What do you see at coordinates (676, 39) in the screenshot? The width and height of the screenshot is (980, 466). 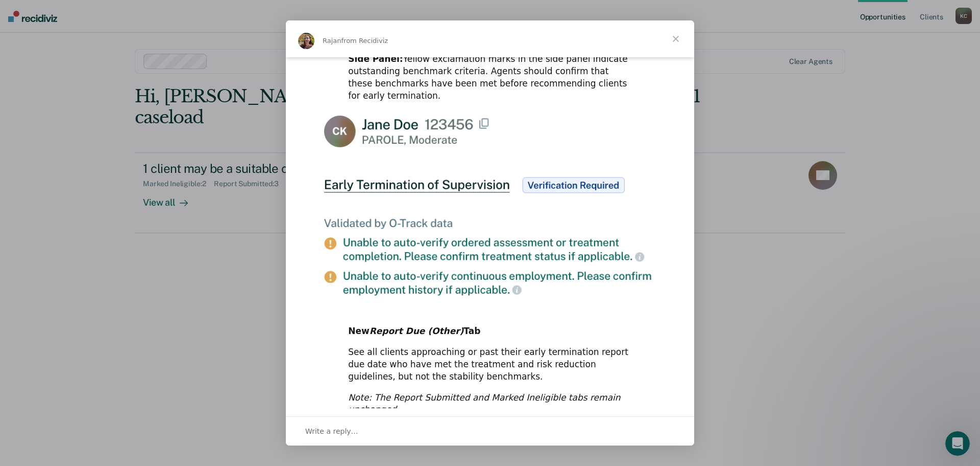 I see `span: Close` at bounding box center [676, 39].